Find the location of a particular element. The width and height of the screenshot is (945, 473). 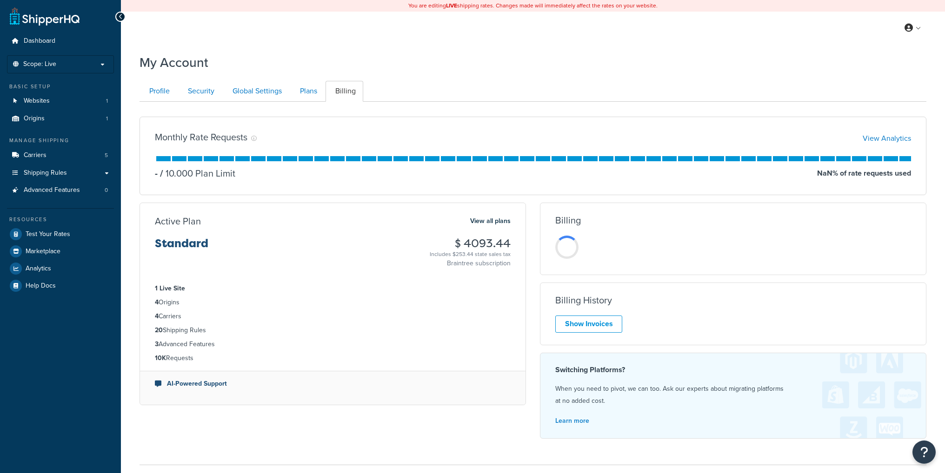

p: Braintree subscription is located at coordinates (470, 264).